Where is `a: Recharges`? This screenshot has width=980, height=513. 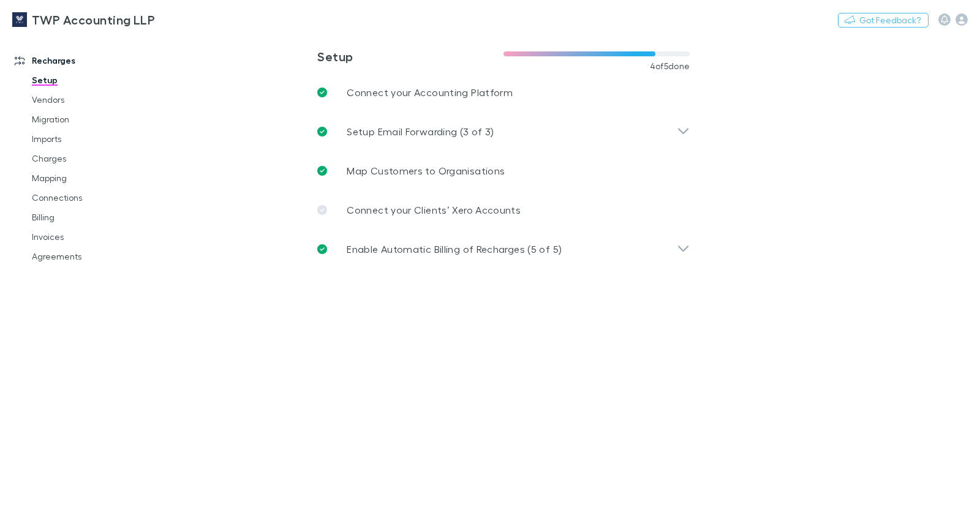 a: Recharges is located at coordinates (77, 61).